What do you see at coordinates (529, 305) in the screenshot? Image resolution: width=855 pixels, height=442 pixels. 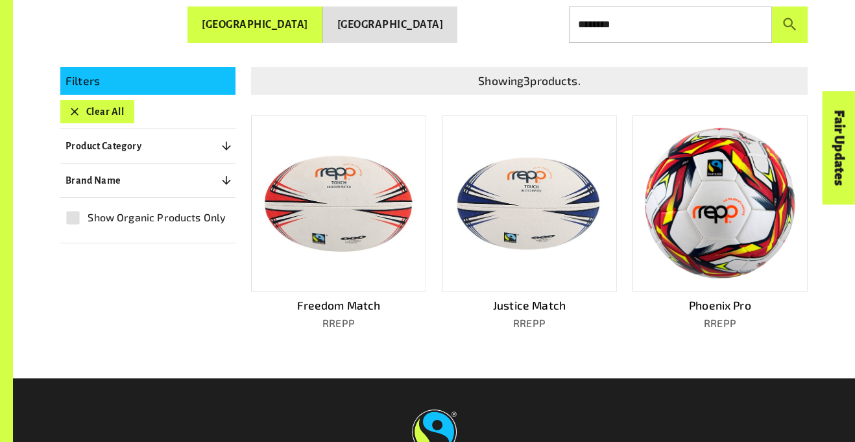 I see `p: Justice Match` at bounding box center [529, 305].